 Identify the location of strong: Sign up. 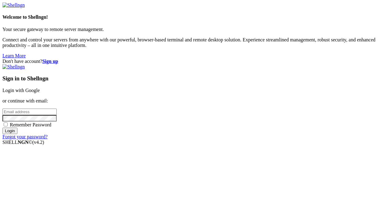
(50, 61).